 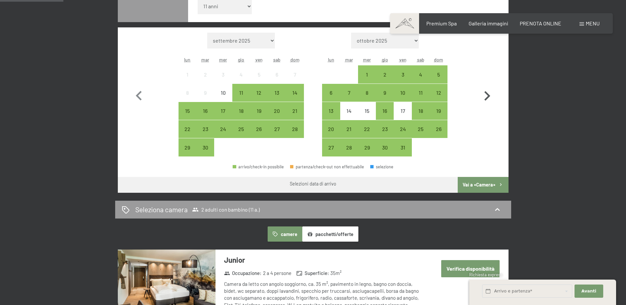 What do you see at coordinates (421, 74) in the screenshot?
I see `div: Sat Oct 04 2025` at bounding box center [421, 74].